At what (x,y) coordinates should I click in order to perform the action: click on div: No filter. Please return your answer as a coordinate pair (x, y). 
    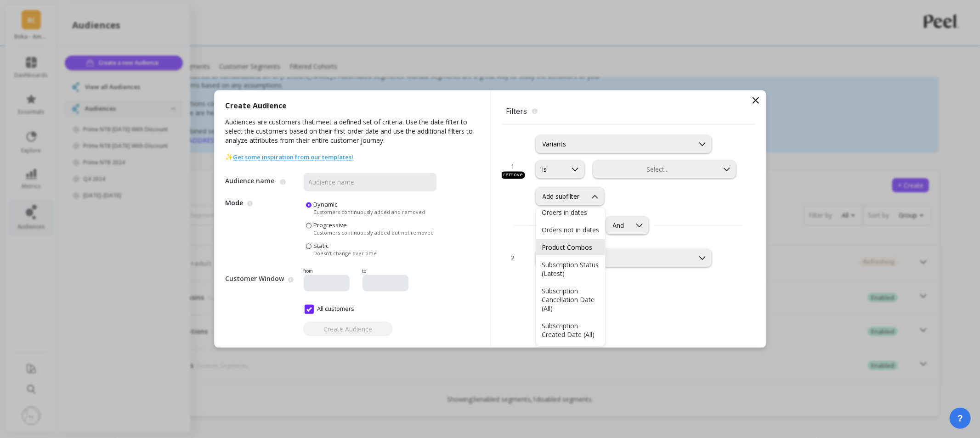
    Looking at the image, I should click on (615, 258).